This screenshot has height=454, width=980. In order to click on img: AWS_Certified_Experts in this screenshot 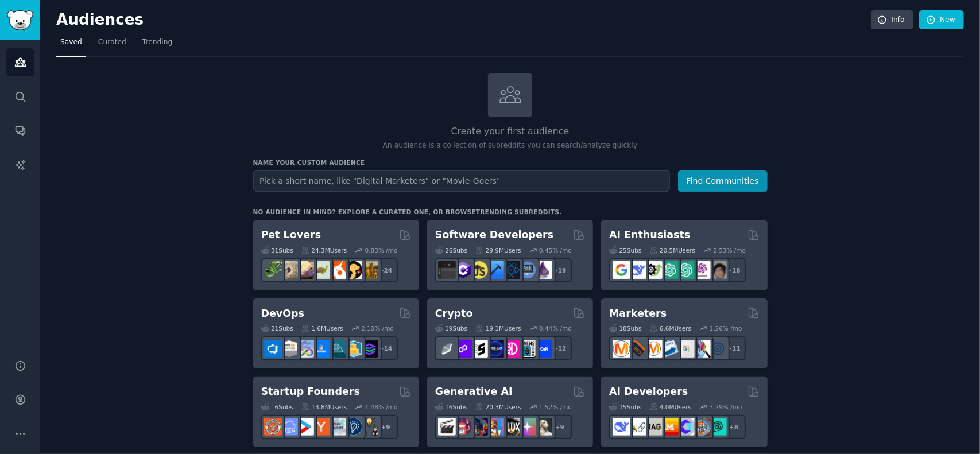, I will do `click(289, 349)`.